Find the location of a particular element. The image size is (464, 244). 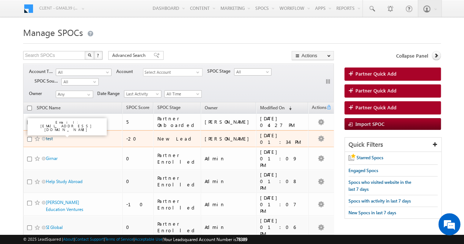

span: (sorted descending) is located at coordinates (288, 108).